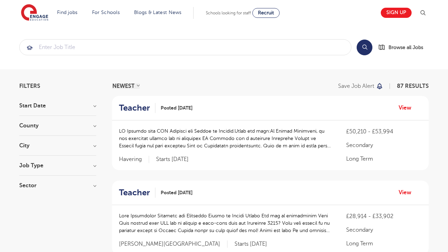 This screenshot has height=252, width=448. Describe the element at coordinates (364, 47) in the screenshot. I see `button: Search` at that location.